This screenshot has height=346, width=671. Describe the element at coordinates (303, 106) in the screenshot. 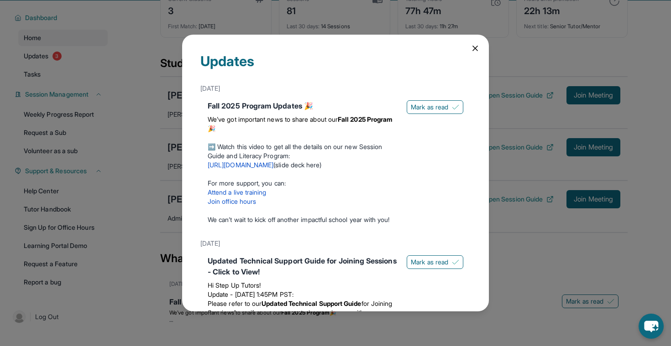

I see `div: Fall 2025 Program Updates 🎉` at that location.